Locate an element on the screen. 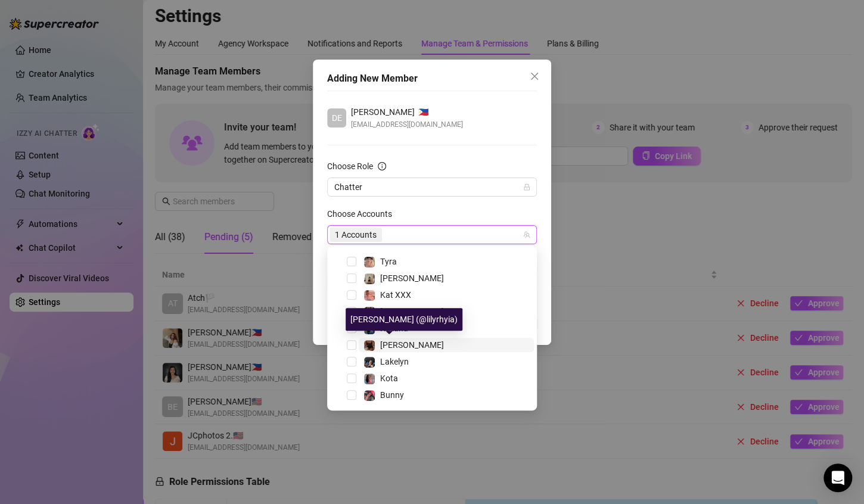 This screenshot has height=504, width=864. span: lock is located at coordinates (527, 188).